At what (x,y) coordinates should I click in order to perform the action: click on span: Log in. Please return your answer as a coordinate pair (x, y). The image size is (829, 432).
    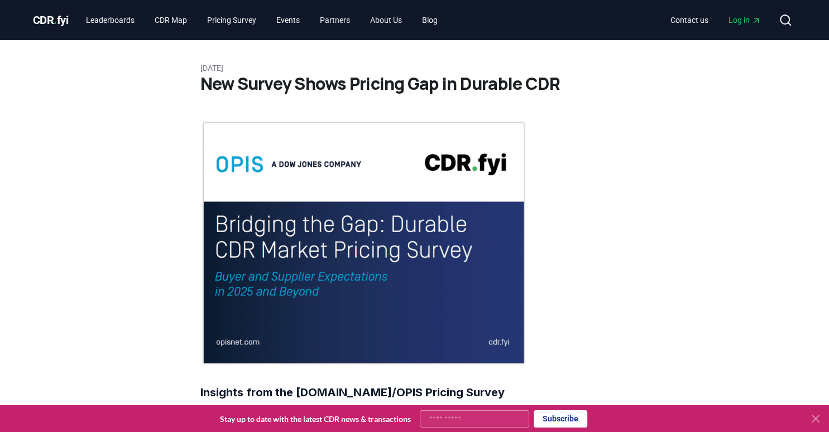
    Looking at the image, I should click on (745, 20).